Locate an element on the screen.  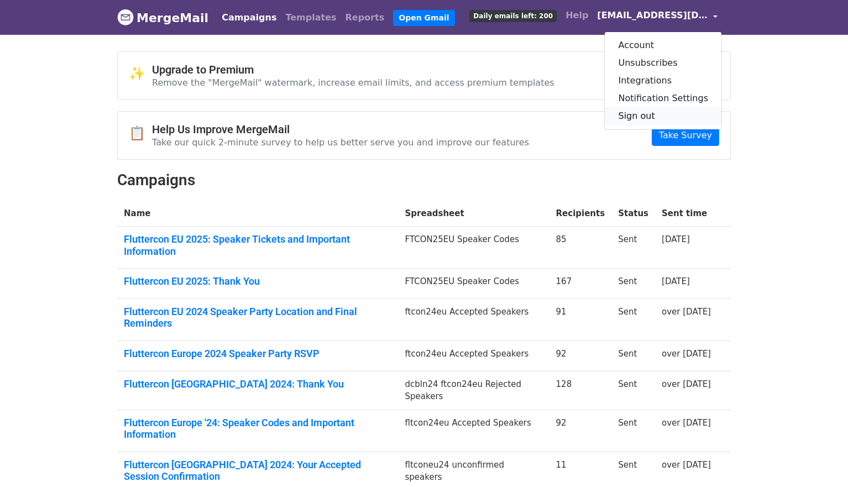
td: 128 is located at coordinates (580, 390).